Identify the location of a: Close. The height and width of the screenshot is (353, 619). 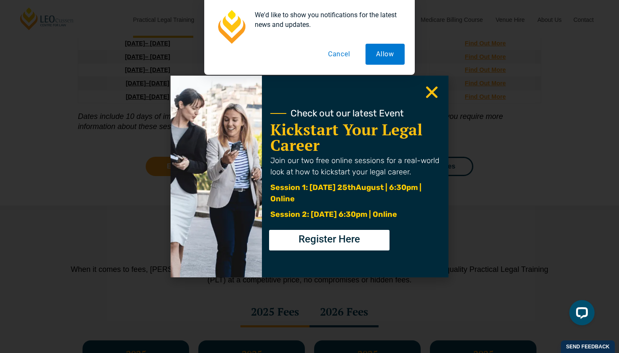
(431, 92).